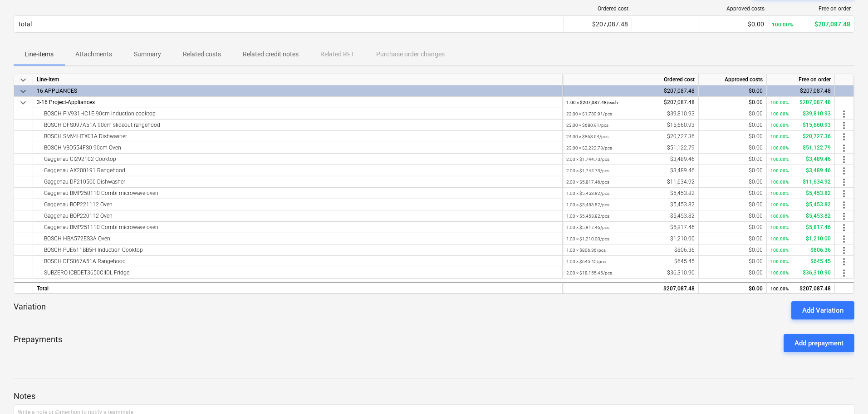 This screenshot has height=414, width=868. Describe the element at coordinates (37, 343) in the screenshot. I see `p: Prepayments` at that location.